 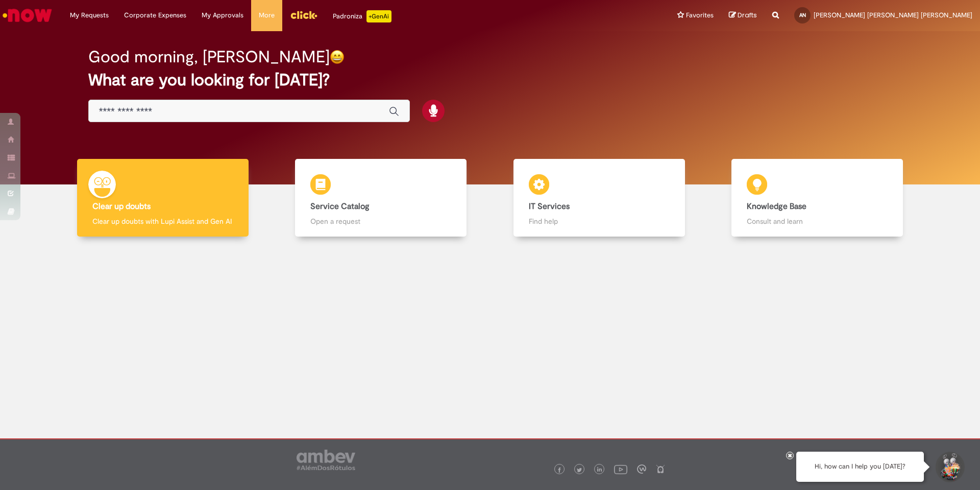 What do you see at coordinates (599, 471) in the screenshot?
I see `img: logo_footer_linkedin.png` at bounding box center [599, 471].